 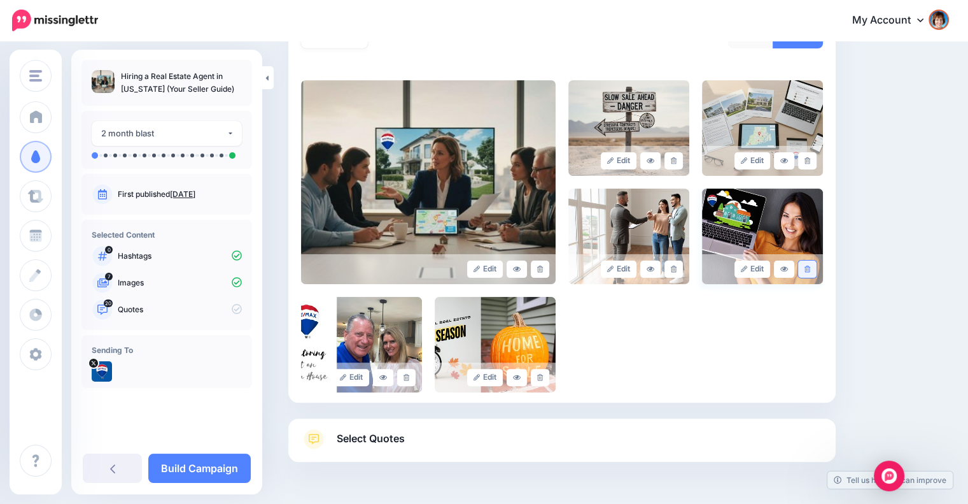 I want to click on p: First published, so click(x=180, y=194).